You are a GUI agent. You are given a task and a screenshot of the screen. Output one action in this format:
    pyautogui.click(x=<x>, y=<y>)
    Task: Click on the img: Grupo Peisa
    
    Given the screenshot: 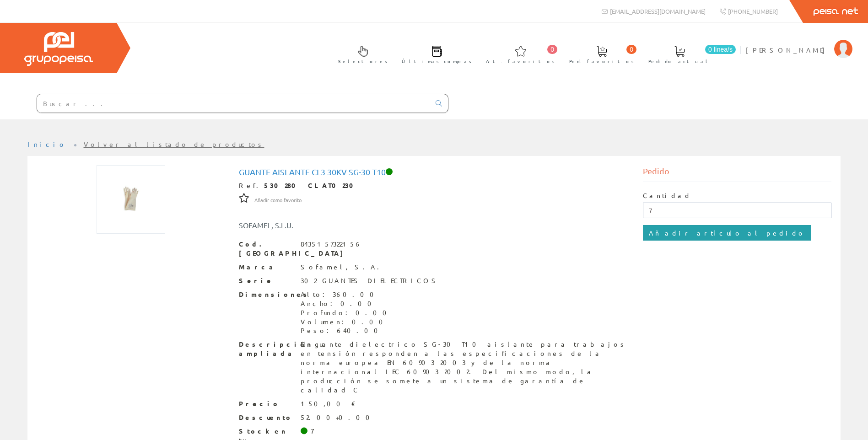 What is the action you would take?
    pyautogui.click(x=59, y=49)
    